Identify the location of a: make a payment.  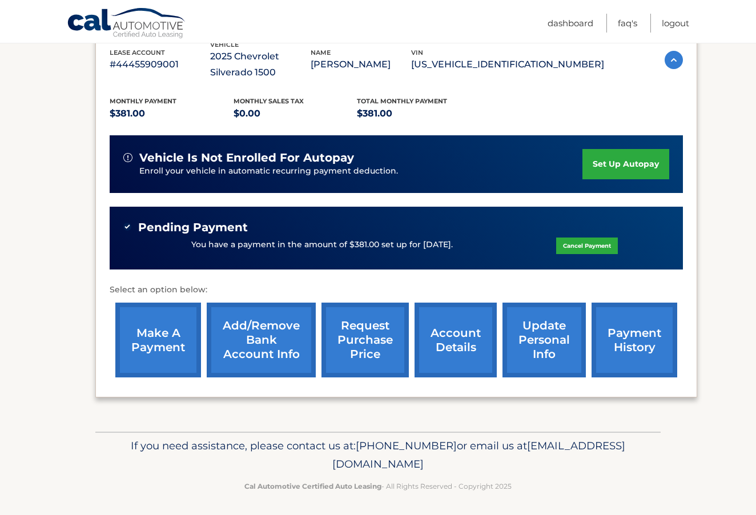
(158, 340).